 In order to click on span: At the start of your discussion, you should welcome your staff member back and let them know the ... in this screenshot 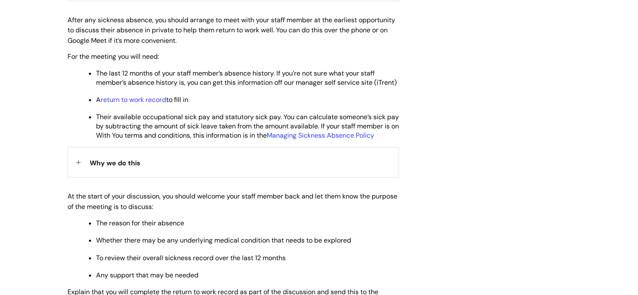, I will do `click(233, 201)`.